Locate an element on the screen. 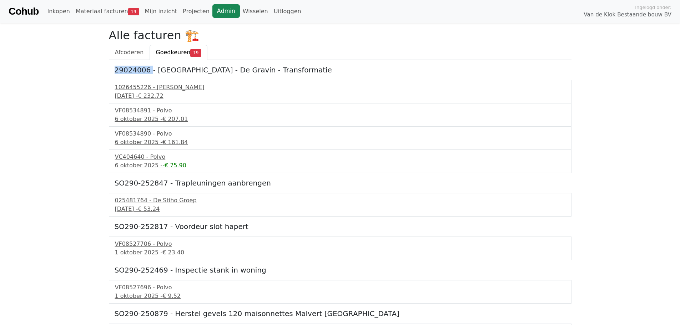 The image size is (680, 325). a: Inkopen is located at coordinates (58, 11).